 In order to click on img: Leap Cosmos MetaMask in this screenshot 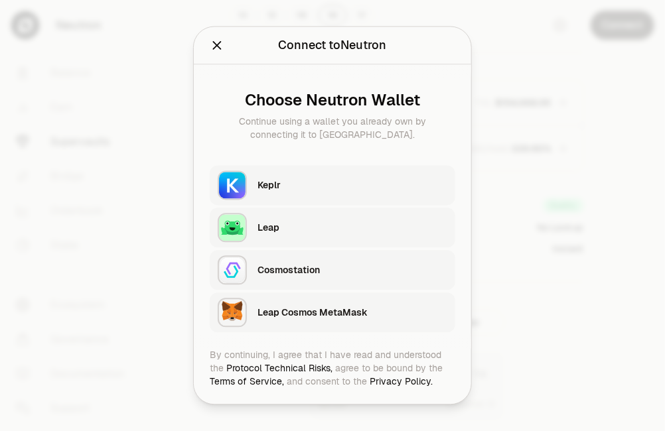, I will do `click(232, 313)`.